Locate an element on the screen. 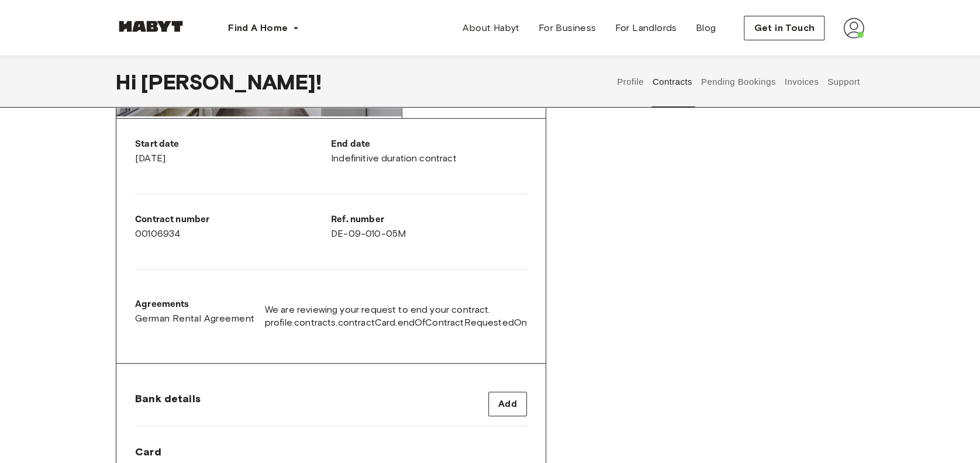 Image resolution: width=980 pixels, height=463 pixels. div: DE-09-010-05M is located at coordinates (429, 227).